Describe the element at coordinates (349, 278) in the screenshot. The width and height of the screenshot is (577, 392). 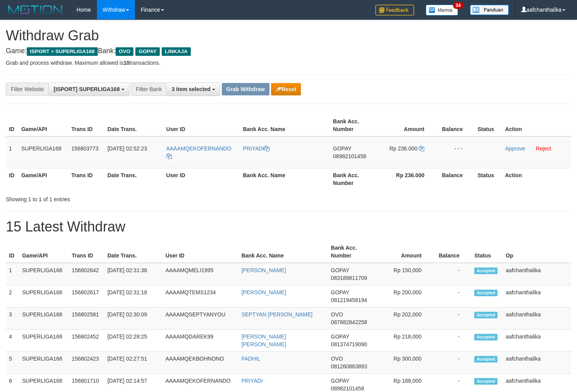
I see `span: Copy 083189811709 to clipboard` at that location.